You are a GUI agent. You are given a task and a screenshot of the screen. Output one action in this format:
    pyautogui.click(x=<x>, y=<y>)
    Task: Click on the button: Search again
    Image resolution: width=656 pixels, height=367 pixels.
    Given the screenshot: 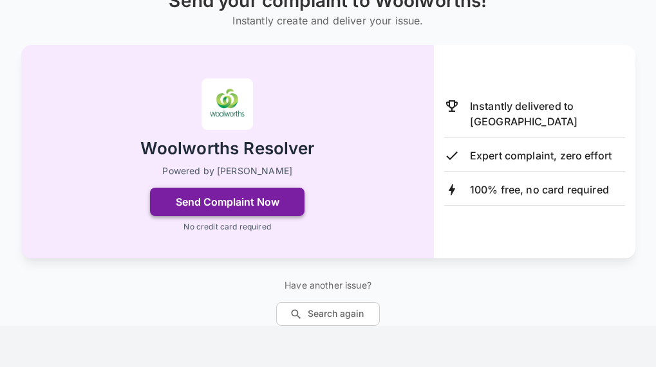 What is the action you would take?
    pyautogui.click(x=327, y=314)
    